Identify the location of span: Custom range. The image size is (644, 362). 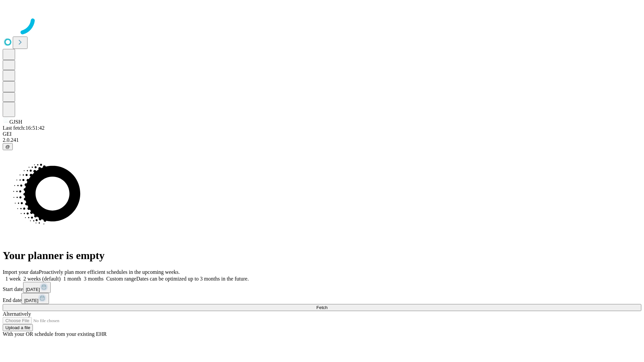
(121, 278).